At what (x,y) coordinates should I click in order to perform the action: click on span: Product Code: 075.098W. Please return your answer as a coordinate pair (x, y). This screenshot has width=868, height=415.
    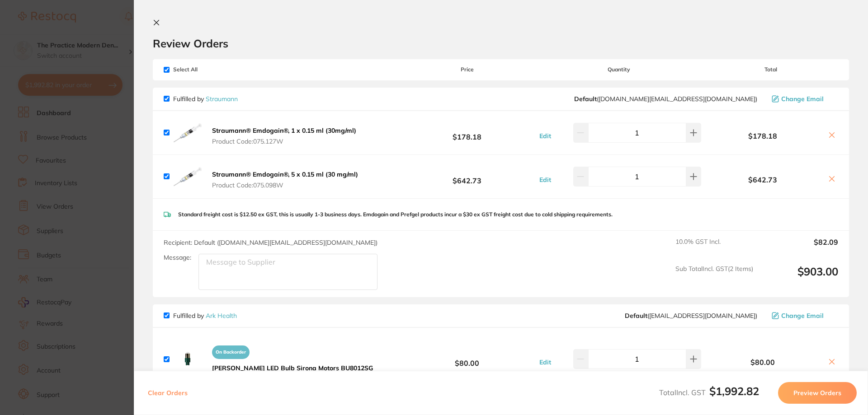
    Looking at the image, I should click on (285, 185).